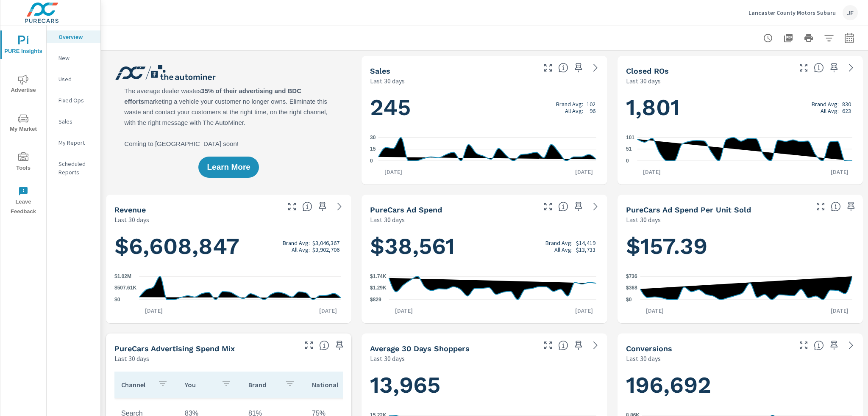 Image resolution: width=868 pixels, height=416 pixels. I want to click on div: My Report, so click(73, 143).